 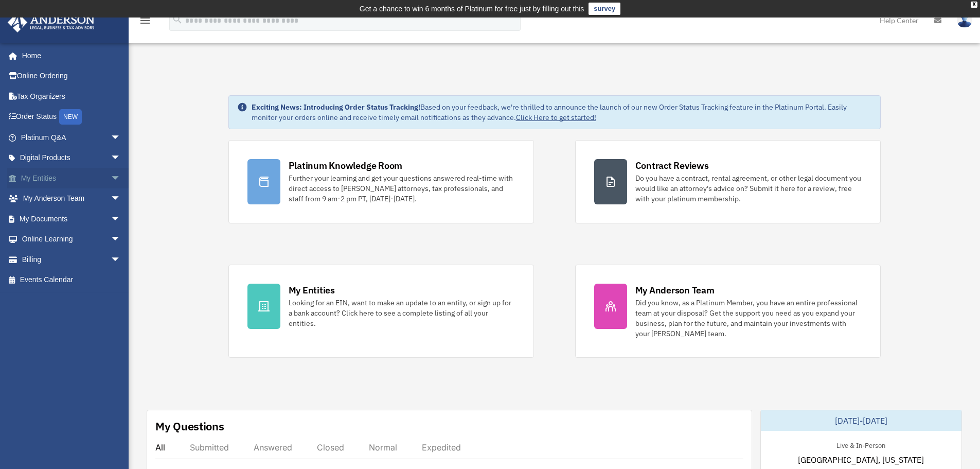 I want to click on div: Closed, so click(x=330, y=448).